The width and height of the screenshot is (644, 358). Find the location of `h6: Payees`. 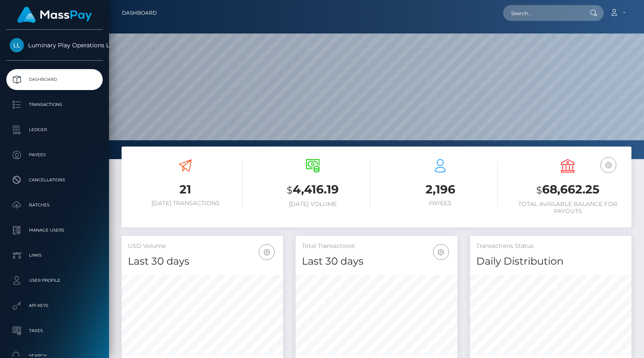

h6: Payees is located at coordinates (440, 203).